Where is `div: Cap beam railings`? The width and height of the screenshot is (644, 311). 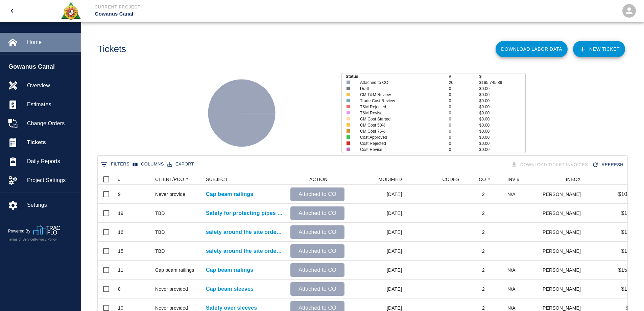
div: Cap beam railings is located at coordinates (175, 270).